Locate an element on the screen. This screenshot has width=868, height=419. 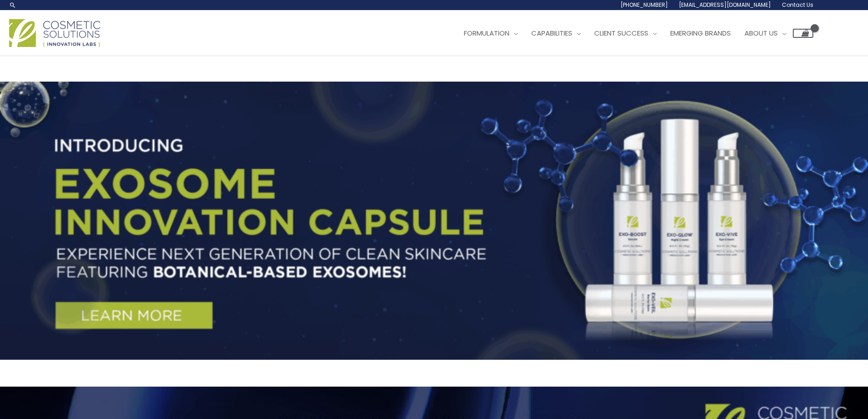
nav: Site Navigation is located at coordinates (632, 33).